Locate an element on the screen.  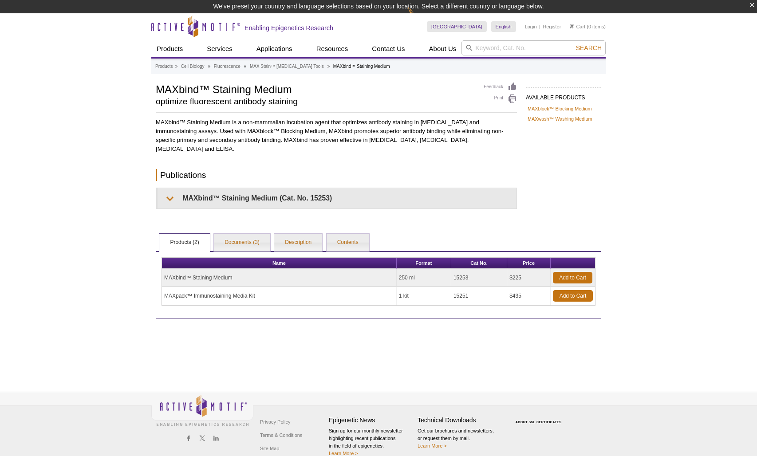
li: (0 items) is located at coordinates (588, 27).